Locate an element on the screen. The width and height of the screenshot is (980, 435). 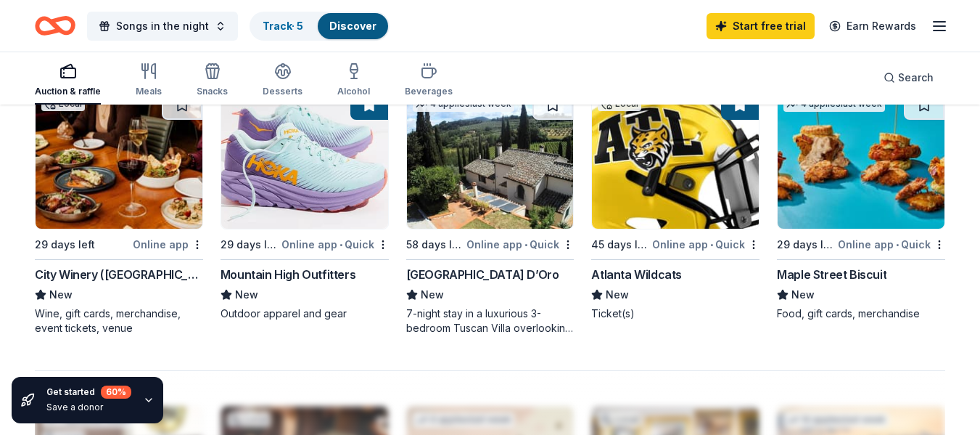
div: Save a donor is located at coordinates (89, 408).